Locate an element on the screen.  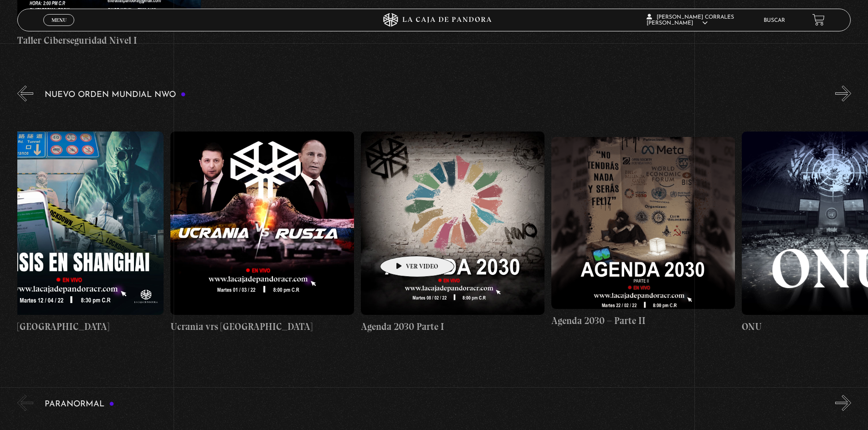
h4: Agenda 2030 Parte I is located at coordinates (452, 327).